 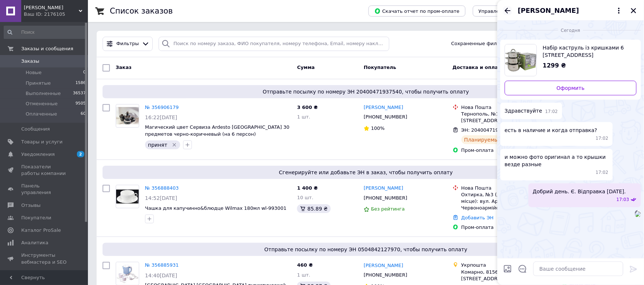 I want to click on span: Заказы и сообщения, so click(x=47, y=49).